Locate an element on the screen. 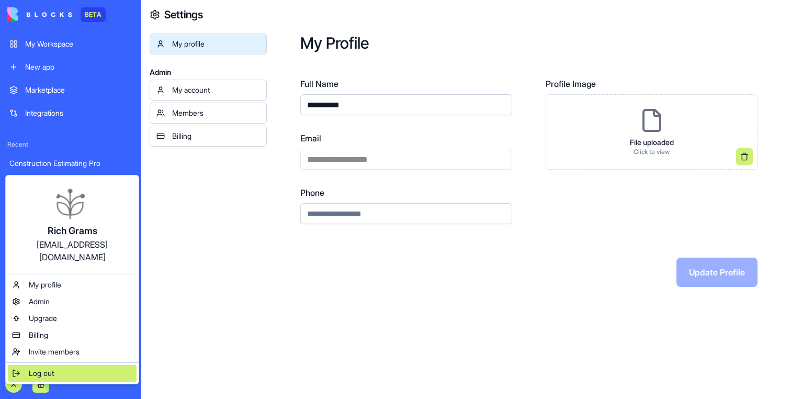 The width and height of the screenshot is (791, 399). span: Log out is located at coordinates (41, 373).